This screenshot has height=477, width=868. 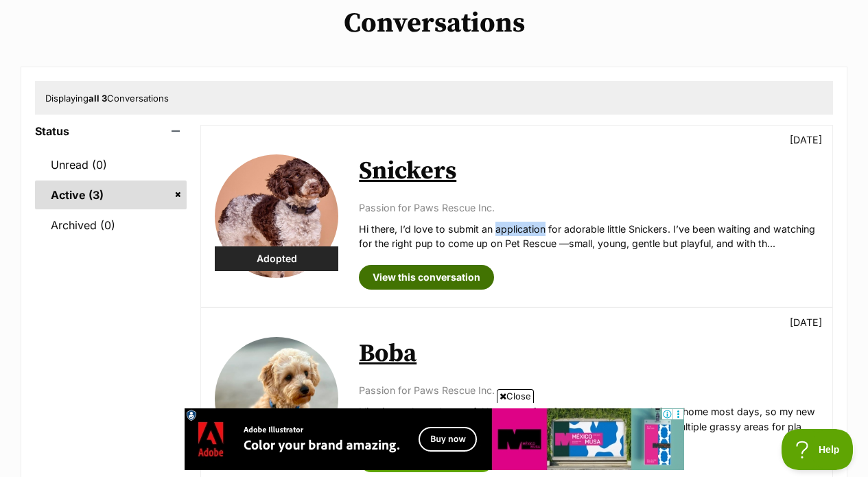 I want to click on a: Boba, so click(x=388, y=353).